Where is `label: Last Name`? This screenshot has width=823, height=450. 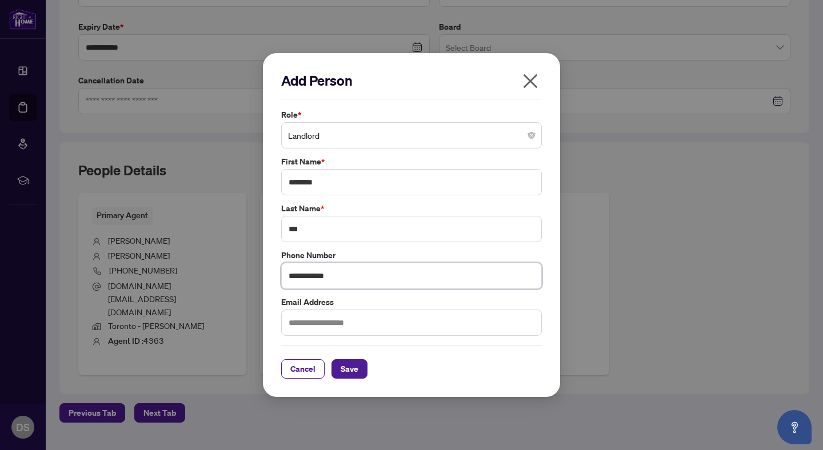 label: Last Name is located at coordinates (411, 209).